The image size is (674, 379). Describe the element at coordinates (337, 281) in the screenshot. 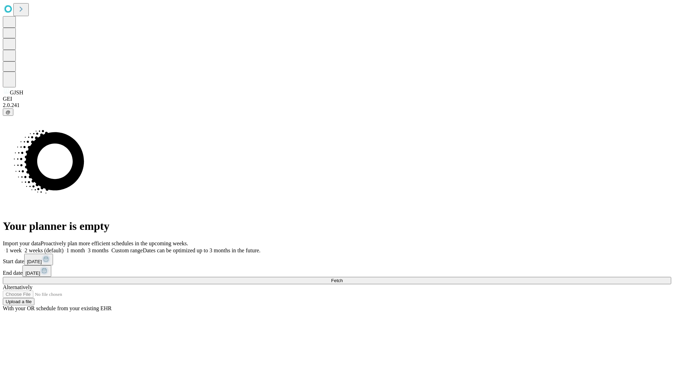

I see `span: Fetch` at that location.